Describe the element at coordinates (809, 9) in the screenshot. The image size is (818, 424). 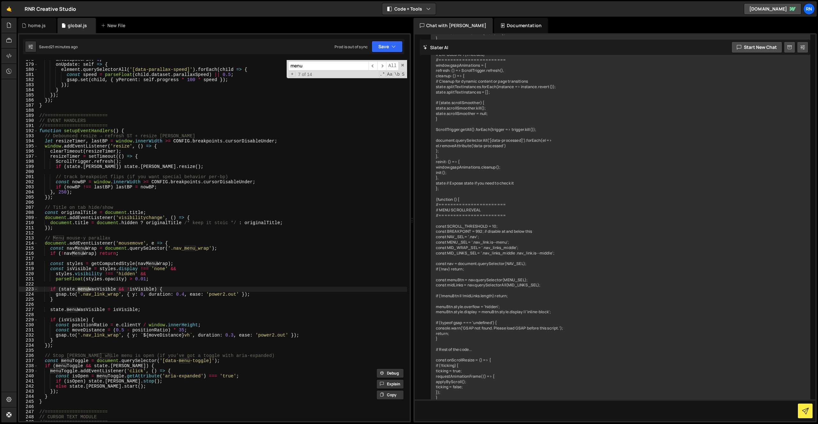
I see `a: RN` at that location.